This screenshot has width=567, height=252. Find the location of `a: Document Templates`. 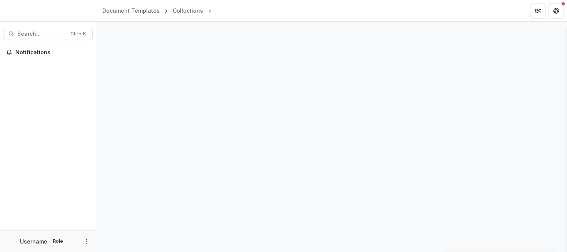

a: Document Templates is located at coordinates (131, 10).